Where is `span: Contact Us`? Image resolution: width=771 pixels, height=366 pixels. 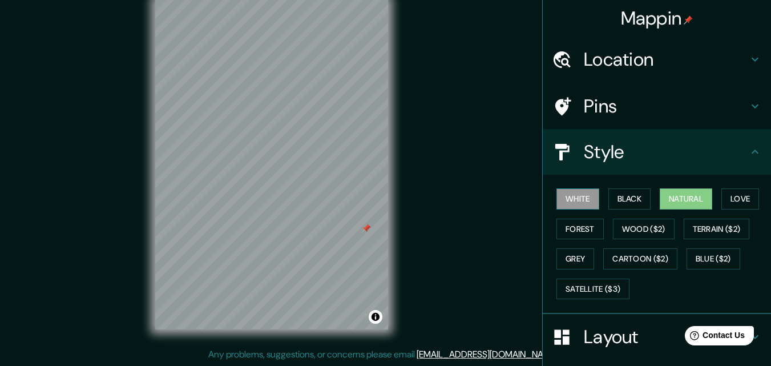
span: Contact Us is located at coordinates (54, 14).